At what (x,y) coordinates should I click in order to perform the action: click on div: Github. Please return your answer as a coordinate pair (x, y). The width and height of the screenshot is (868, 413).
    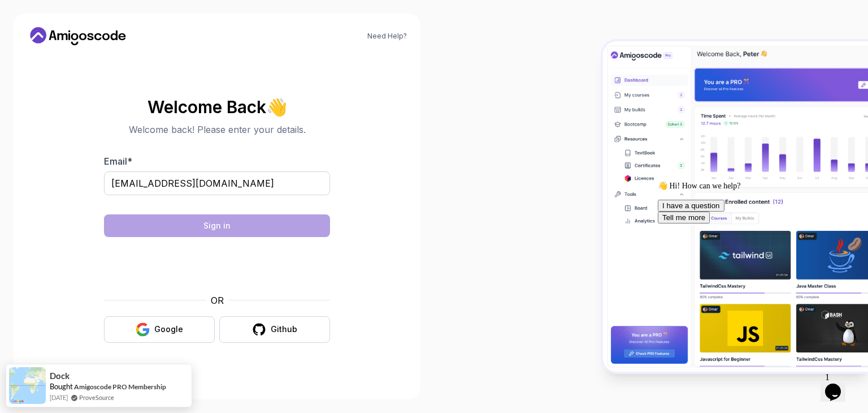
    Looking at the image, I should click on (284, 329).